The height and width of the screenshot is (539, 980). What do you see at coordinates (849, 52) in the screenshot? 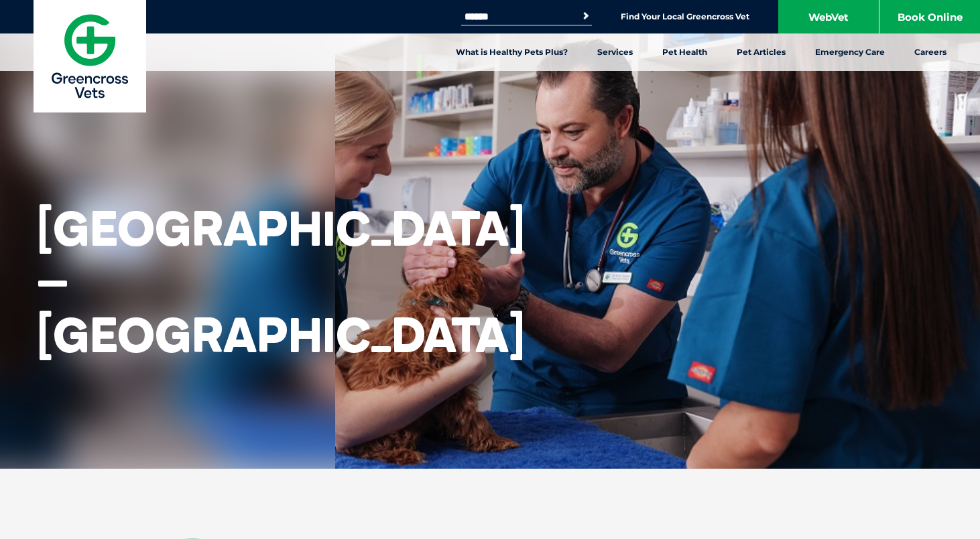
I see `a: Emergency Care` at bounding box center [849, 52].